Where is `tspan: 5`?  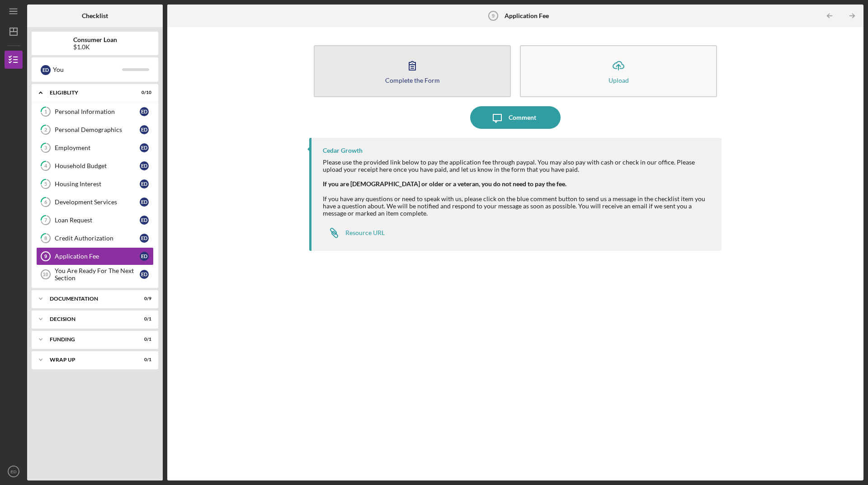 tspan: 5 is located at coordinates (46, 184).